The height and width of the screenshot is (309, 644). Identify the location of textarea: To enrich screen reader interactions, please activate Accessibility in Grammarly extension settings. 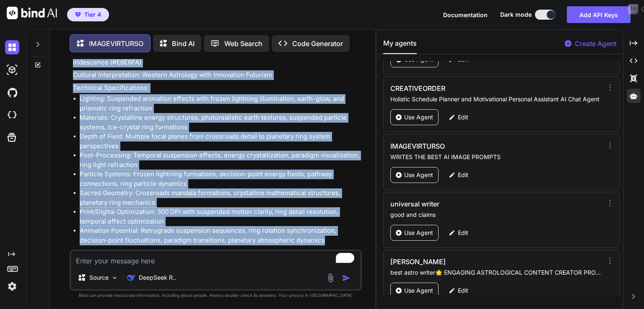
(215, 258).